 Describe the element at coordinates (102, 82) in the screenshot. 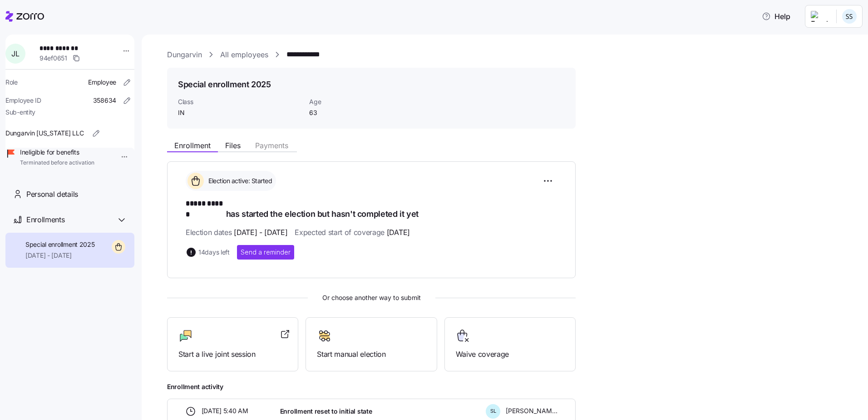

I see `span: Employee` at that location.